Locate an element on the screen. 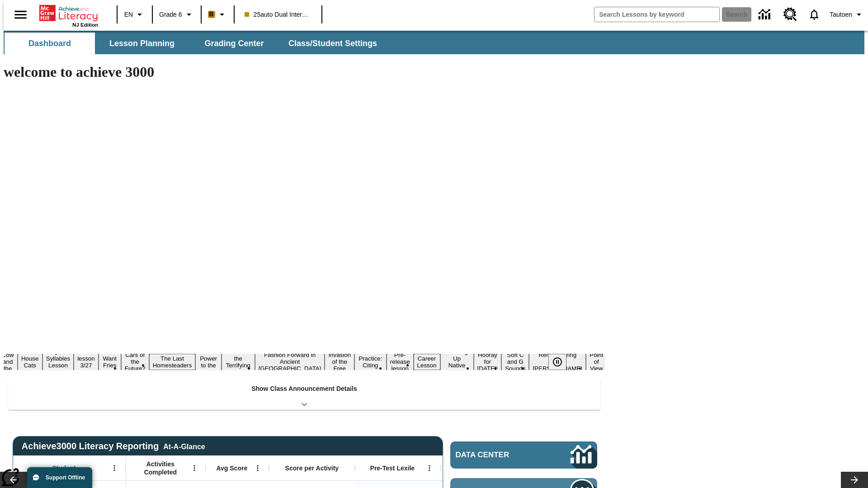 The image size is (868, 488). button: Slide 17 Hooray for Constitution Day! is located at coordinates (488, 362).